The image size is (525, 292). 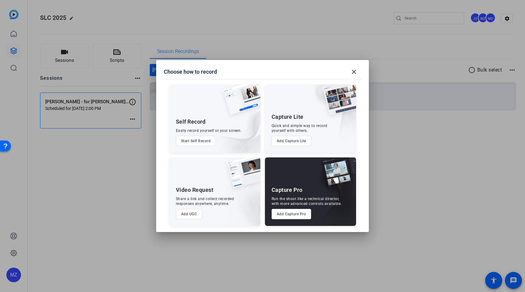 I want to click on img: capture-lite.png, so click(x=337, y=103).